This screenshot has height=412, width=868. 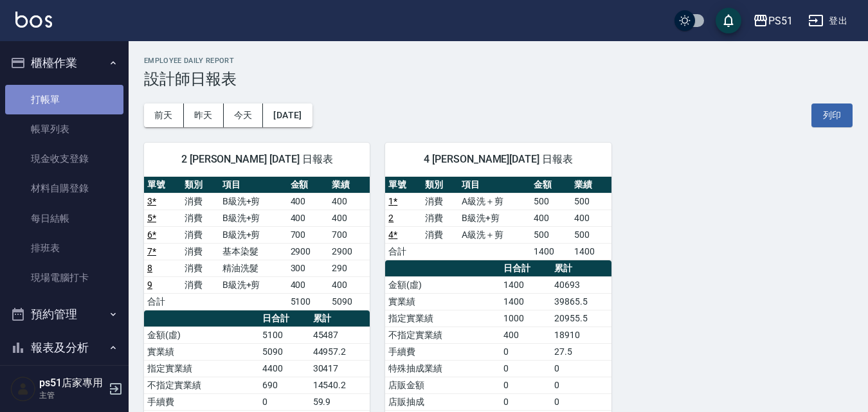 I want to click on td: 690, so click(x=284, y=385).